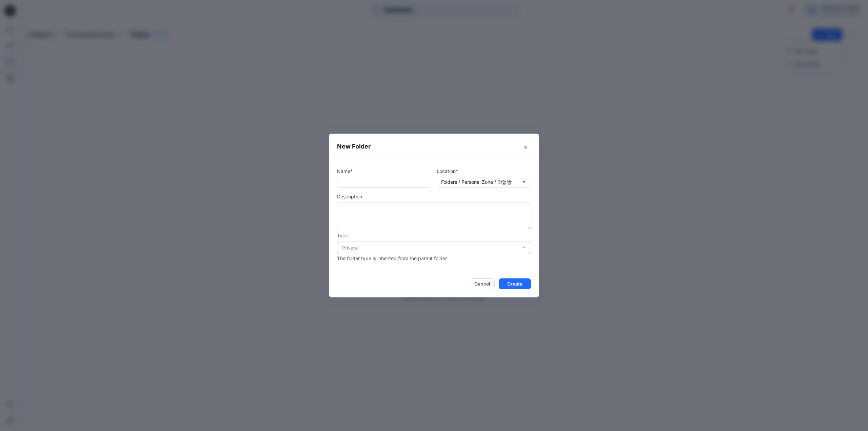  Describe the element at coordinates (384, 171) in the screenshot. I see `p: Name*` at that location.